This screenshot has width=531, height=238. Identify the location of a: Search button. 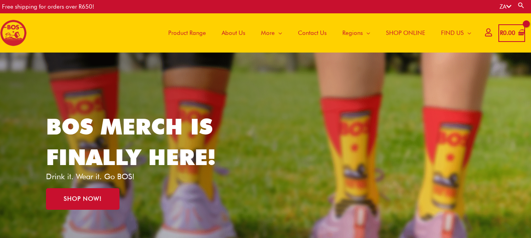
(521, 5).